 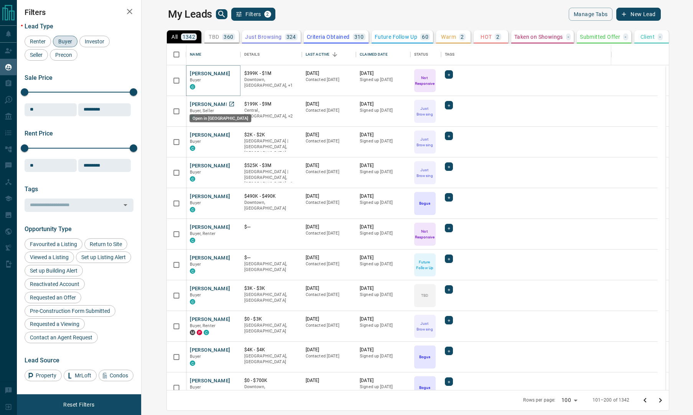 I want to click on p: Vancouver, West Vancouver, so click(x=271, y=113).